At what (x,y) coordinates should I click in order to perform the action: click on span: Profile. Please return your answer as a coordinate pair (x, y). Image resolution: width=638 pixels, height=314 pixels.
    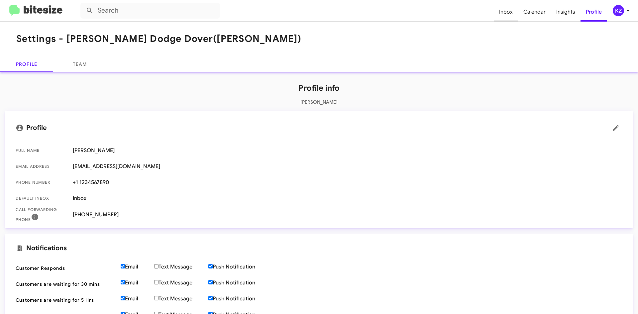
    Looking at the image, I should click on (594, 12).